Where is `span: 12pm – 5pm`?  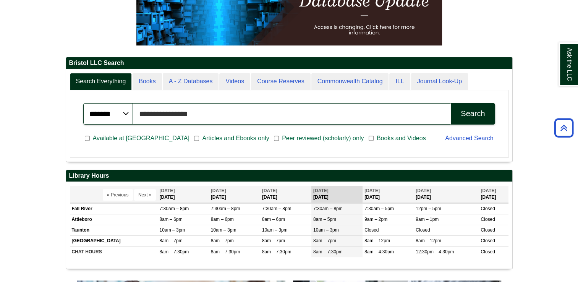
span: 12pm – 5pm is located at coordinates (428, 209).